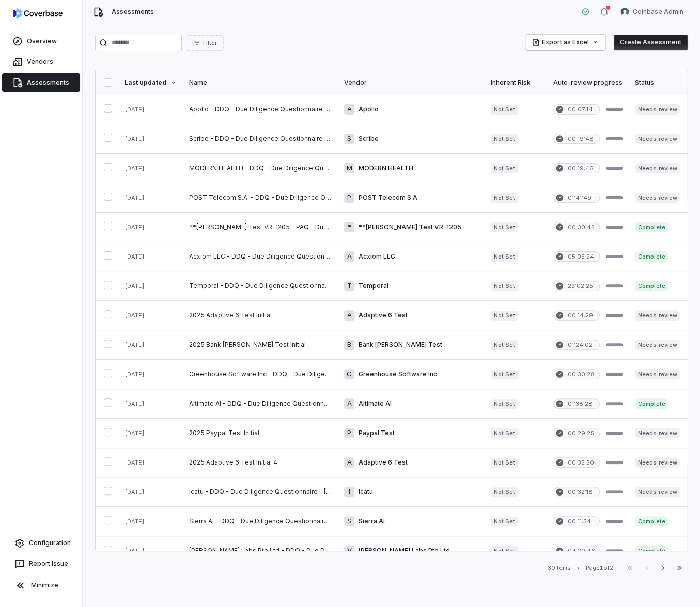 Image resolution: width=700 pixels, height=607 pixels. Describe the element at coordinates (650, 42) in the screenshot. I see `button: Create Assessment` at that location.